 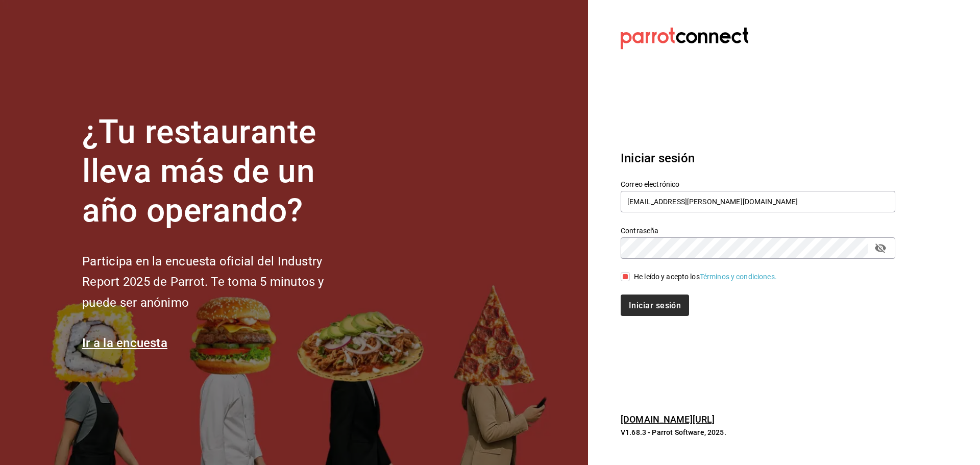 I want to click on font: Correo electrónico, so click(x=649, y=184).